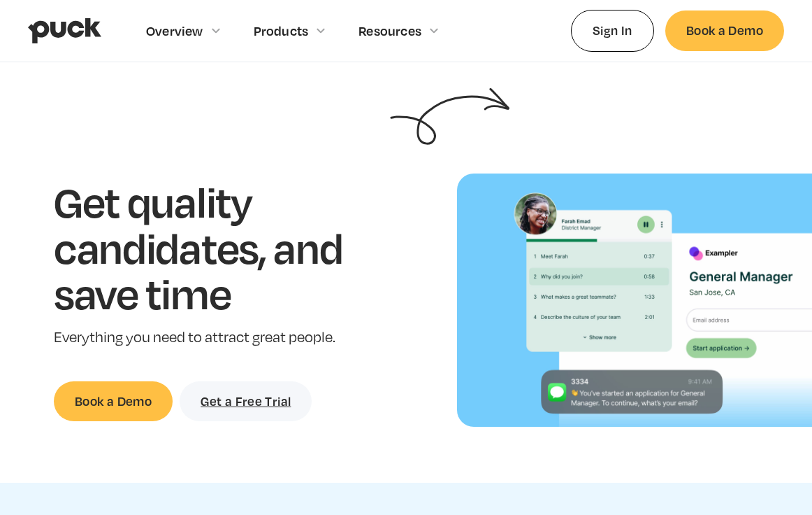 The height and width of the screenshot is (515, 812). Describe the element at coordinates (174, 31) in the screenshot. I see `div: Overview` at that location.